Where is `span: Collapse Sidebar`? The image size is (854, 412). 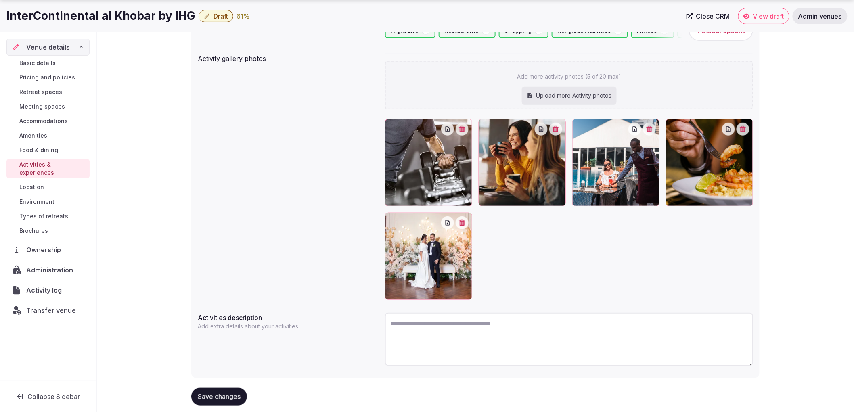 span: Collapse Sidebar is located at coordinates (54, 397).